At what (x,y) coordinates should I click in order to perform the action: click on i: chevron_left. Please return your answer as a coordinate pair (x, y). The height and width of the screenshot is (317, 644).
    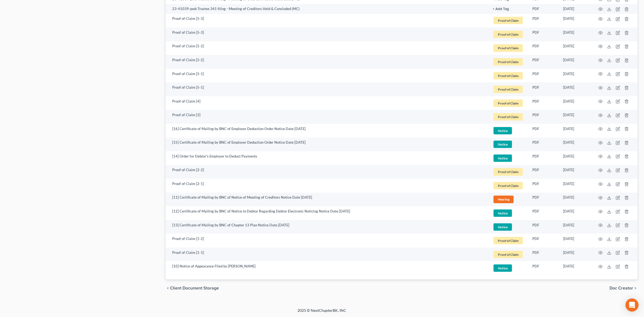
    Looking at the image, I should click on (168, 288).